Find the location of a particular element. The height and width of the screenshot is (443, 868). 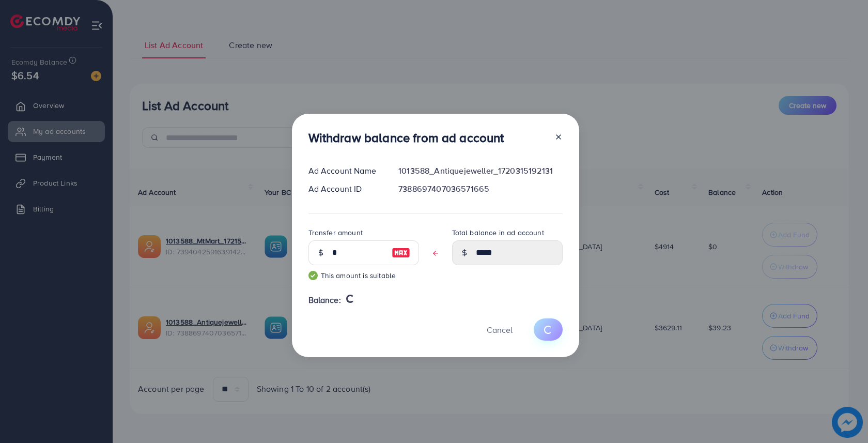

label: Total balance in ad account is located at coordinates (498, 232).